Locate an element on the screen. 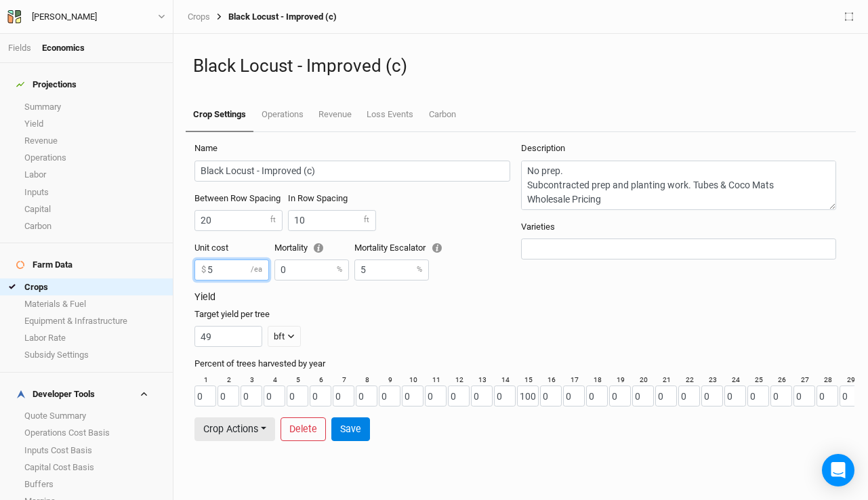 Image resolution: width=868 pixels, height=500 pixels. label: Varieties is located at coordinates (538, 227).